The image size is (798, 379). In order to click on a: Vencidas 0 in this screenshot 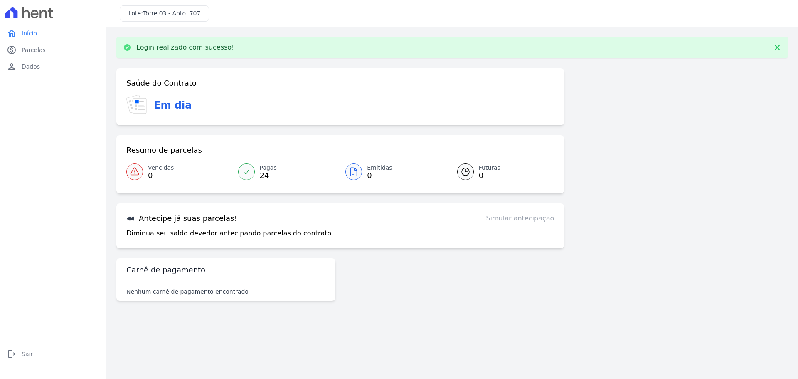, I will do `click(180, 172)`.